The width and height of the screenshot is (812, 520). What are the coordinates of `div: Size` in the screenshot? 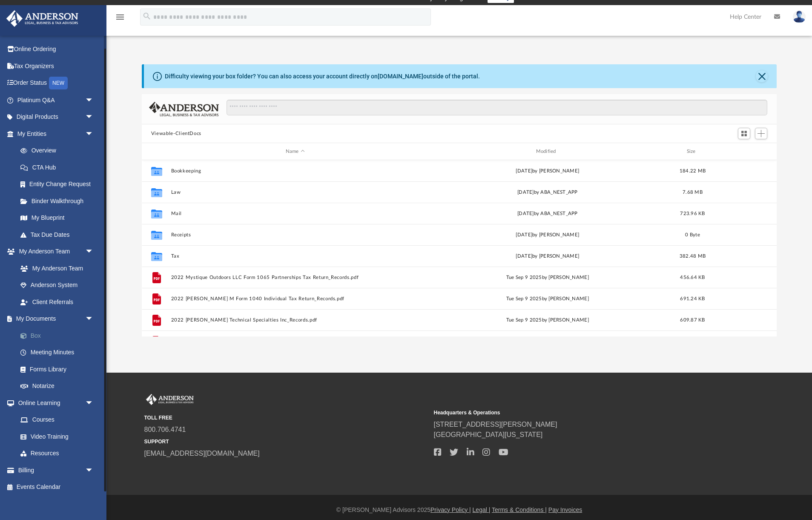 It's located at (692, 152).